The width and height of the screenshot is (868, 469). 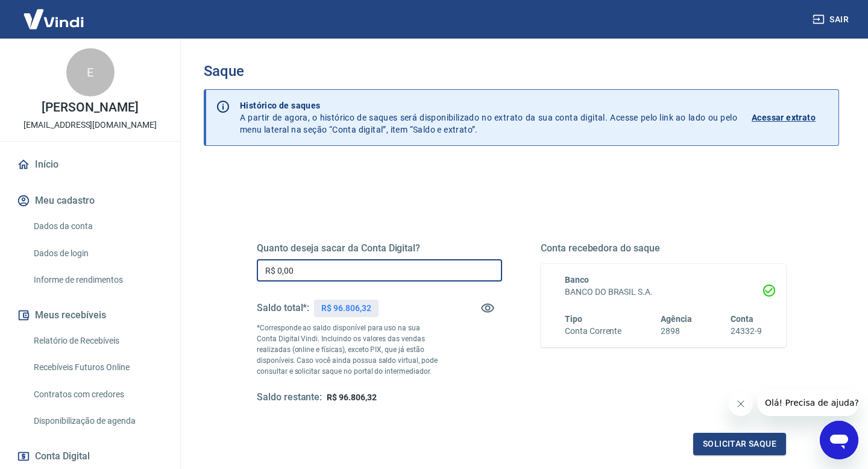 I want to click on a: Início, so click(x=90, y=165).